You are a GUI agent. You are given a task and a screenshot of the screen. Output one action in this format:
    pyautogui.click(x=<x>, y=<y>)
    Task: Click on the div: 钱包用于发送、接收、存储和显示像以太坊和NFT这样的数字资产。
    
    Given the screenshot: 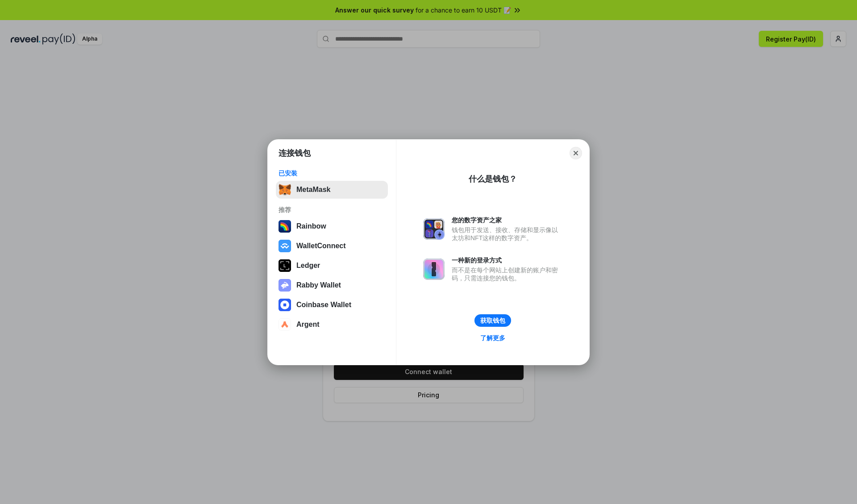 What is the action you would take?
    pyautogui.click(x=507, y=234)
    